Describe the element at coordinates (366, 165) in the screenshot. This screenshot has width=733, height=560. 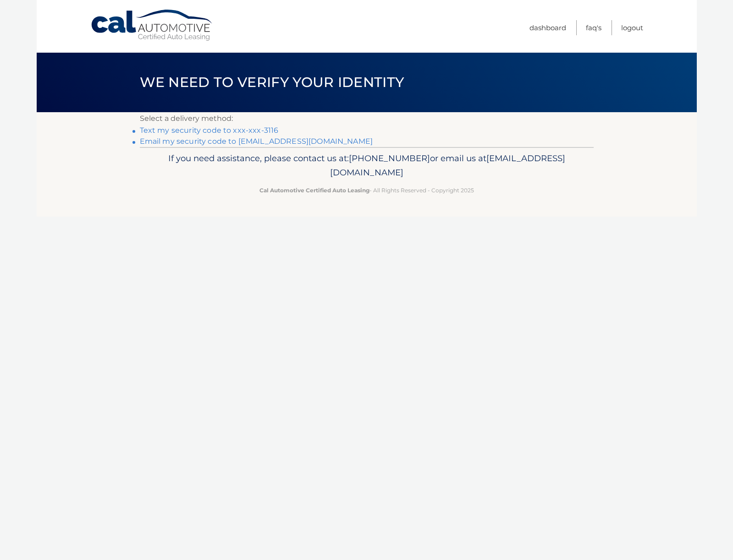
I see `p: If you need assistance, please contact us at: or email us at` at that location.